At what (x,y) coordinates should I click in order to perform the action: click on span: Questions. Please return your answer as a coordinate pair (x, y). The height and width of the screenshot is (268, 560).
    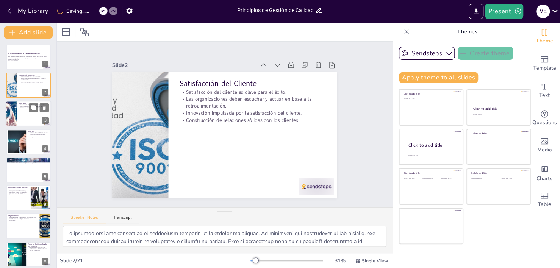
    Looking at the image, I should click on (545, 123).